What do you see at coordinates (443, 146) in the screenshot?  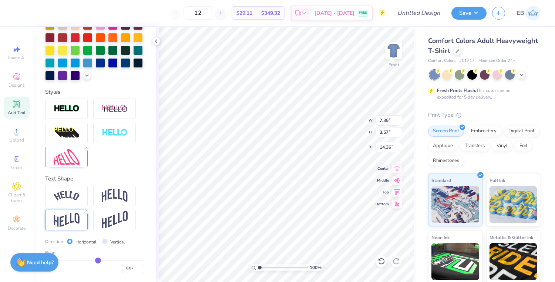 I see `div: Applique` at bounding box center [443, 146].